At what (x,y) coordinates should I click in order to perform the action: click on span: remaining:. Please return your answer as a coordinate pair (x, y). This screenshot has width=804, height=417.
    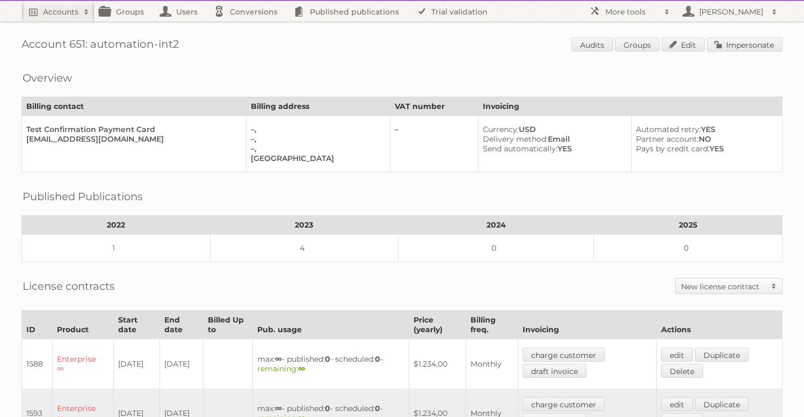
    Looking at the image, I should click on (281, 369).